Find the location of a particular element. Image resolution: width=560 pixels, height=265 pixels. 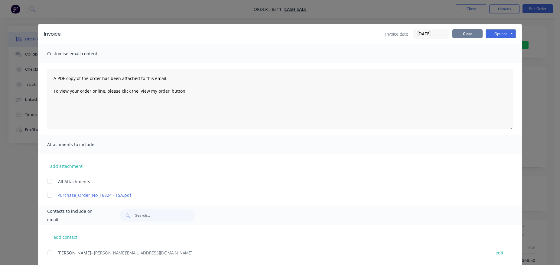

textarea: A PDF copy of the order has been attached to this email. To view your order online, please click ... is located at coordinates (280, 99).